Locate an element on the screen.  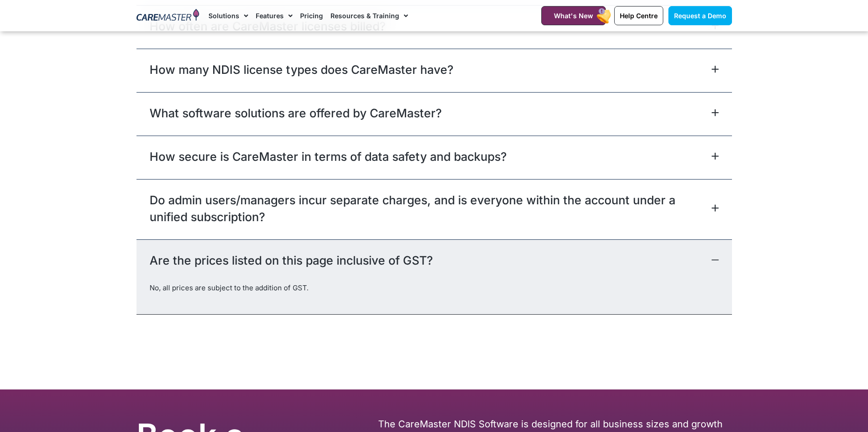
span: What's New is located at coordinates (574, 15).